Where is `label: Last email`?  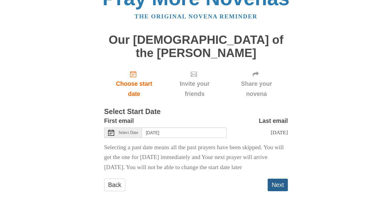 label: Last email is located at coordinates (273, 121).